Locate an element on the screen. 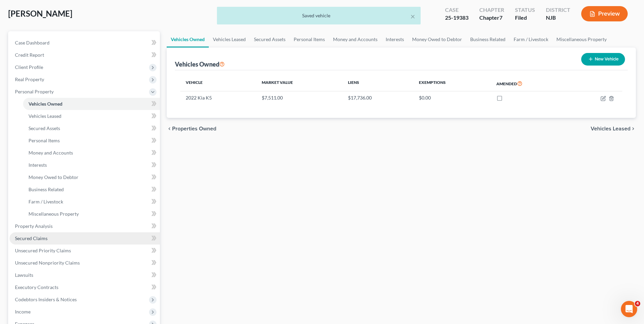 This screenshot has width=644, height=324. th: Amended is located at coordinates (529, 84).